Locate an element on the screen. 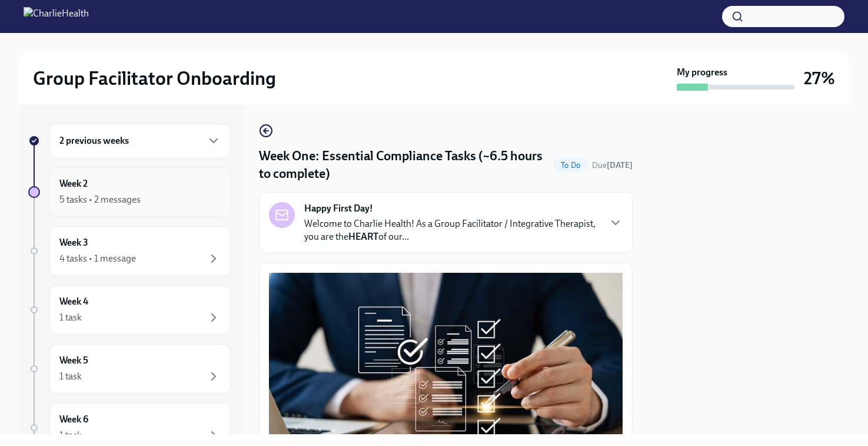 This screenshot has width=868, height=446. h6: Week 5 is located at coordinates (74, 360).